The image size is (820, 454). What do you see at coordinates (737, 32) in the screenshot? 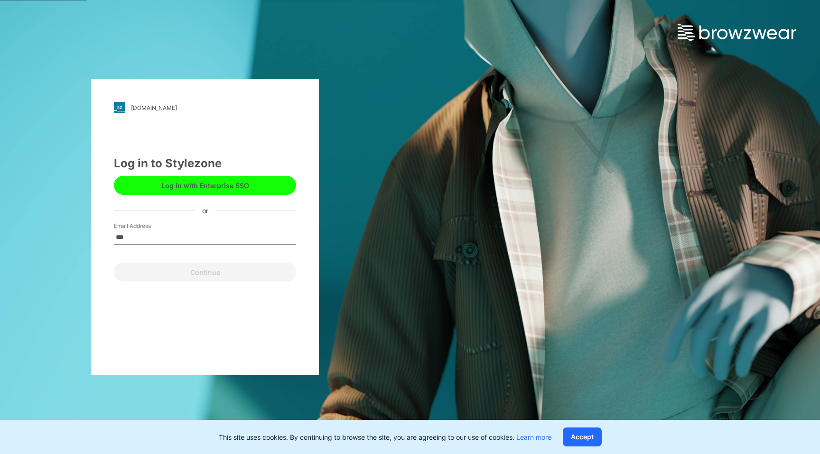
I see `img: browzwear-logo.e42bd6dac1945053ebaf764b6aa21510.svg` at bounding box center [737, 32].